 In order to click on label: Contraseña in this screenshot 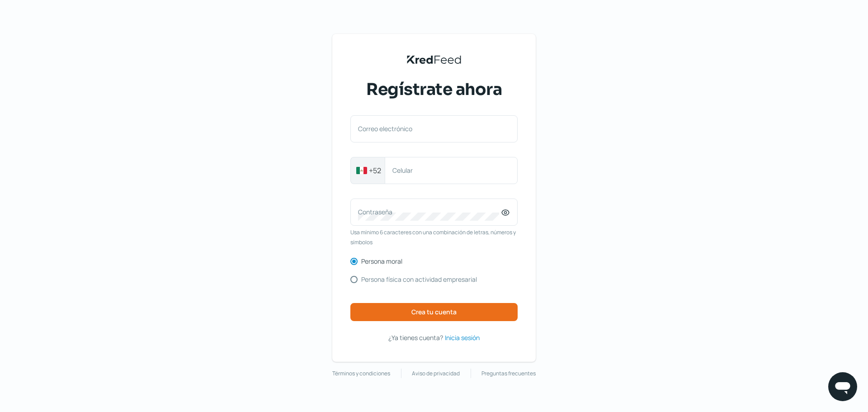, I will do `click(430, 211)`.